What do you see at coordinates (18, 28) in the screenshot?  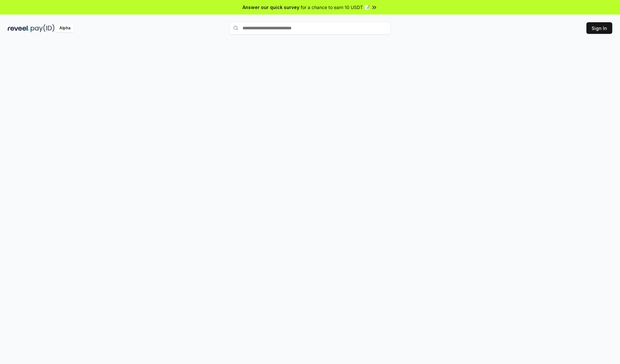 I see `img: reveel_dark` at bounding box center [18, 28].